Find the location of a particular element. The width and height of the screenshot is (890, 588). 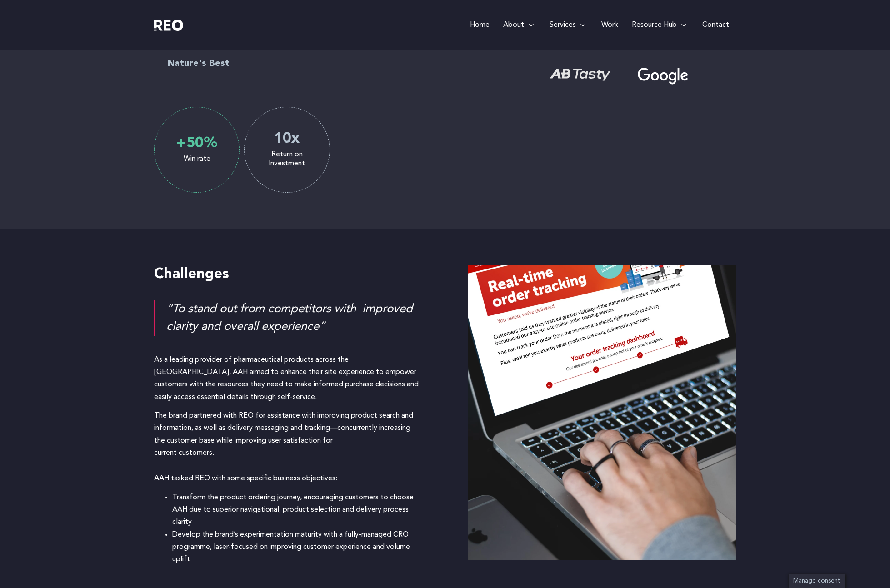

li: Transform the product ordering journey, encouraging customers to choose AAH due to superior navig... is located at coordinates (297, 511).